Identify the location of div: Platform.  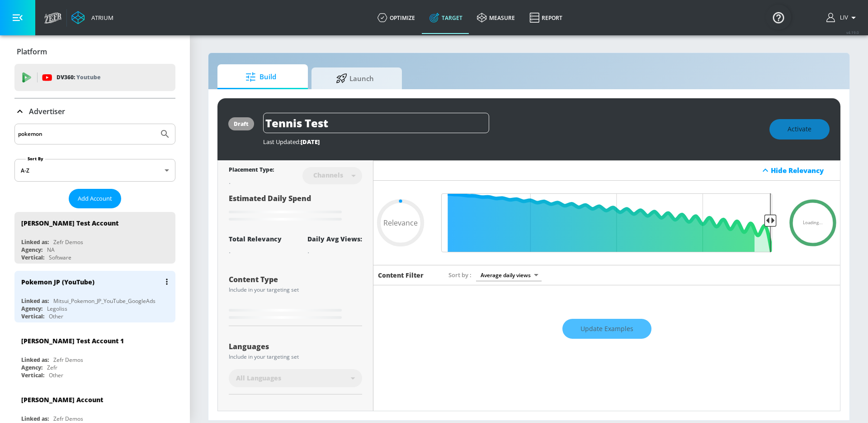
(95, 52).